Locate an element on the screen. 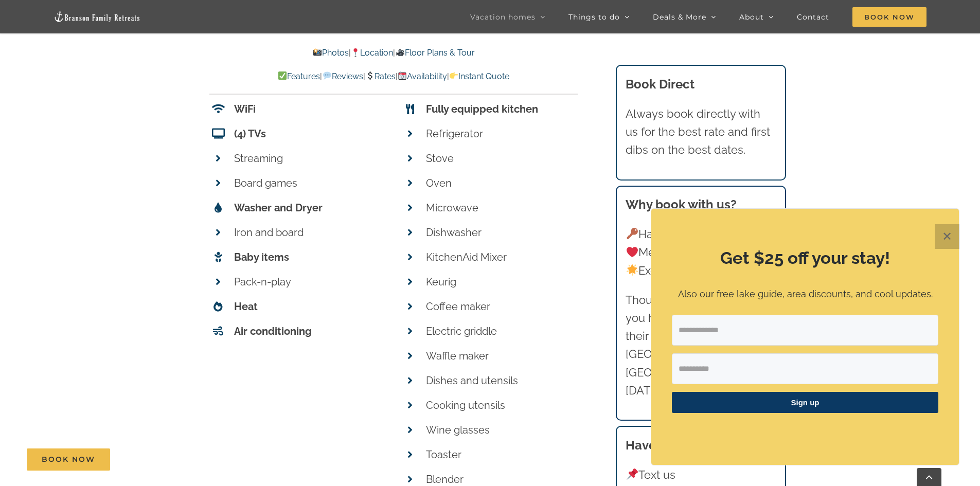  p: Dishwasher is located at coordinates (502, 233).